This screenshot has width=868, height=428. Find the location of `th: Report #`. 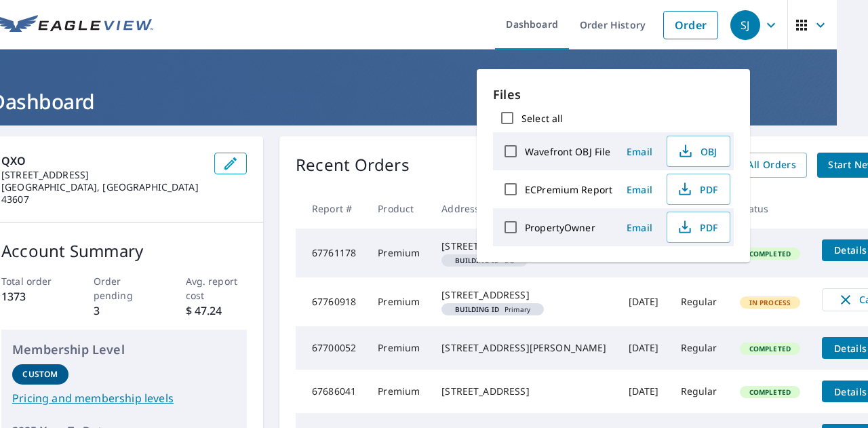

th: Report # is located at coordinates (331, 208).